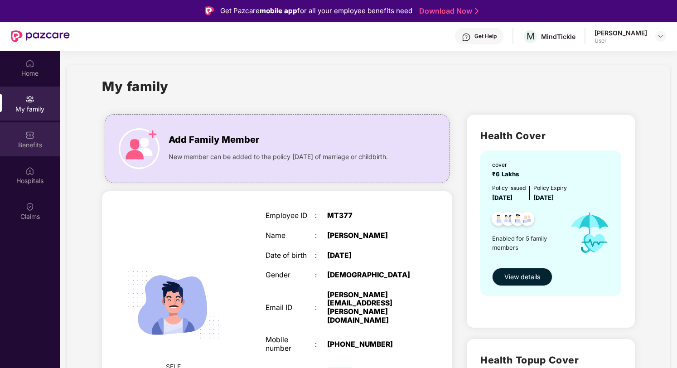 Image resolution: width=677 pixels, height=368 pixels. I want to click on img: svg+xml;base64,PHN2ZyBpZD0iQ2xhaW0iIHhtbG5zPSJodHRwOi8vd3d3LnczLm9yZy8yMDAwL3N2ZyIgd2lkdGg9IjIwIi..., so click(30, 207).